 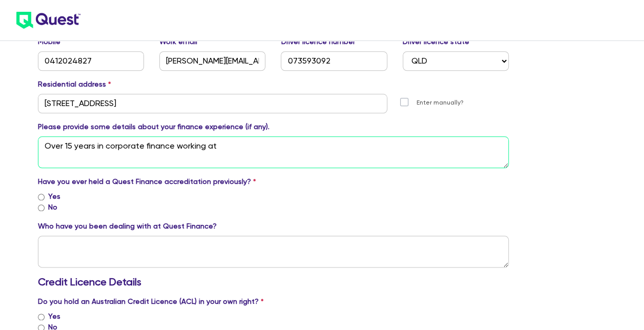 What do you see at coordinates (48, 20) in the screenshot?
I see `img: quest-logo` at bounding box center [48, 20].